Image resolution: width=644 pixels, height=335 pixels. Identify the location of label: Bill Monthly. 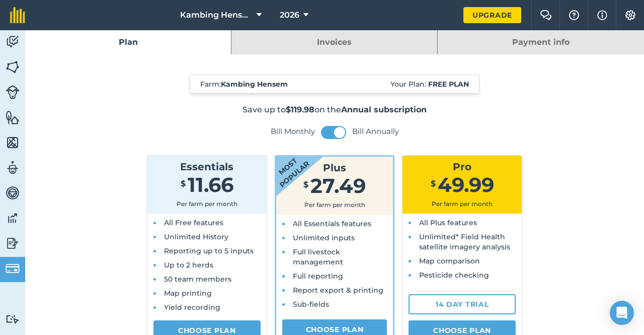
(293, 132).